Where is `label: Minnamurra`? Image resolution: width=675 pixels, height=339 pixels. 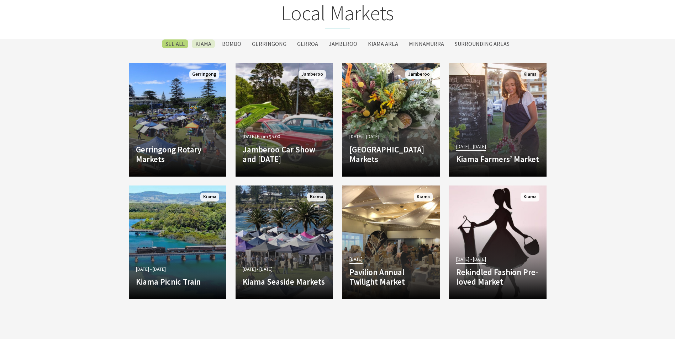 label: Minnamurra is located at coordinates (426, 44).